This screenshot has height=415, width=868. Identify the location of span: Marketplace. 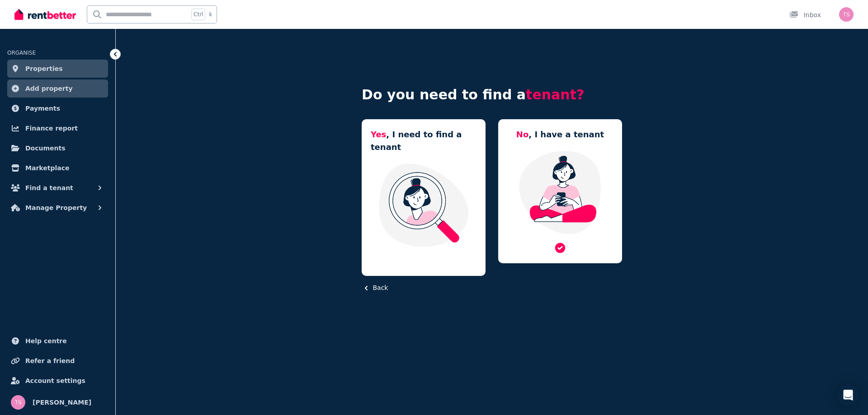
(47, 168).